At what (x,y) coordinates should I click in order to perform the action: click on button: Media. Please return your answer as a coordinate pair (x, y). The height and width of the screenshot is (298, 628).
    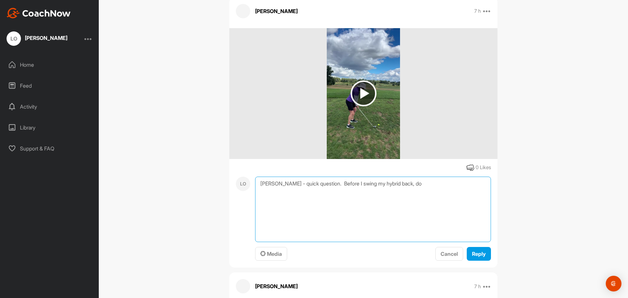
    Looking at the image, I should click on (271, 254).